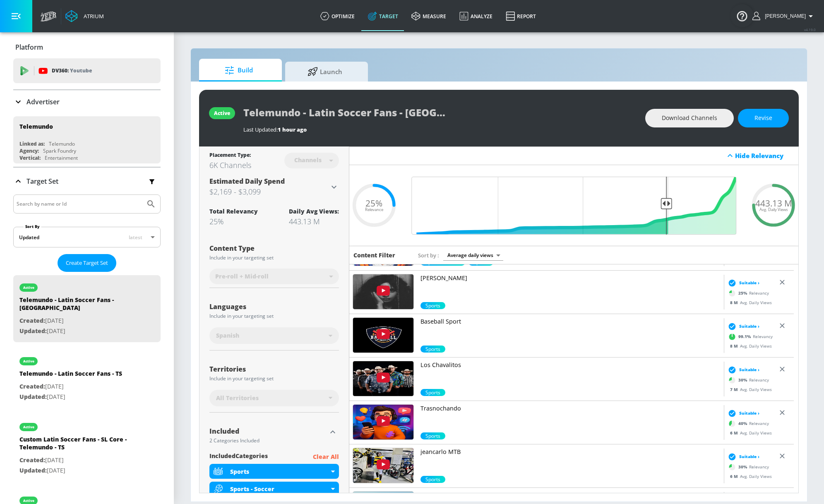 The height and width of the screenshot is (504, 824). I want to click on div: Linked as:, so click(32, 143).